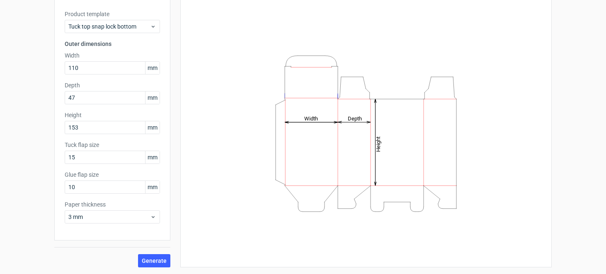  I want to click on label: Height, so click(112, 115).